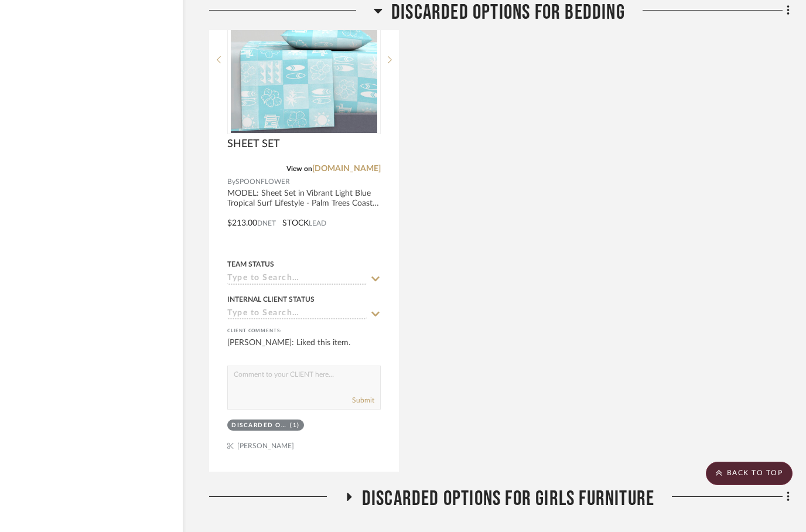  Describe the element at coordinates (253, 144) in the screenshot. I see `span: SHEET SET` at that location.